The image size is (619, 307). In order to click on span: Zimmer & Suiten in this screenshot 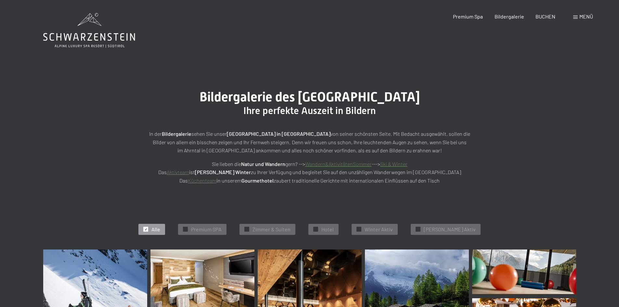, I will do `click(272, 230)`.